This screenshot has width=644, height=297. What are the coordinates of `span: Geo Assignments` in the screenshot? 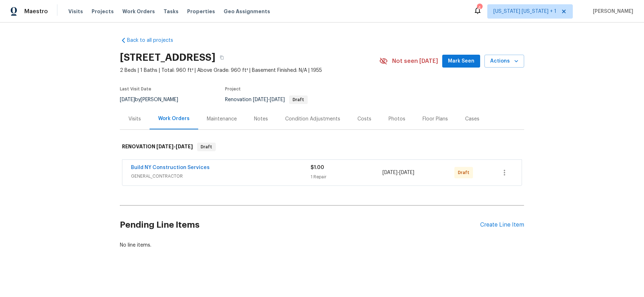 It's located at (247, 12).